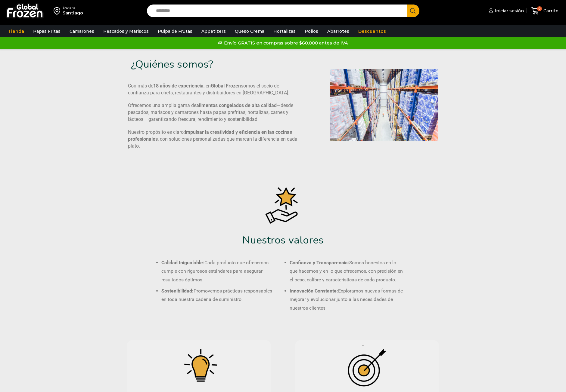 This screenshot has height=392, width=566. Describe the element at coordinates (283, 240) in the screenshot. I see `h2: Nuestros valores` at that location.